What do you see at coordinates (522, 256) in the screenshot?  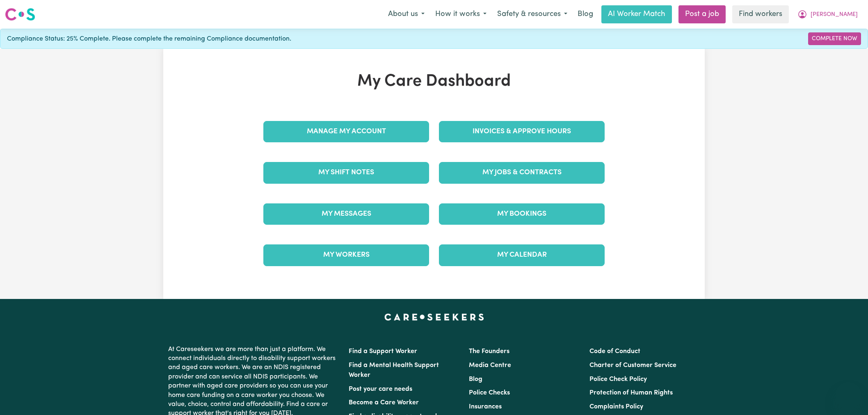 I see `a: My Calendar` at bounding box center [522, 256].